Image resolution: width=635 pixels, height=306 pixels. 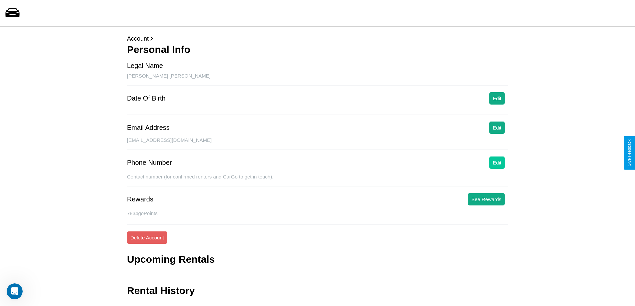 What do you see at coordinates (147, 238) in the screenshot?
I see `button: Delete Account` at bounding box center [147, 238].